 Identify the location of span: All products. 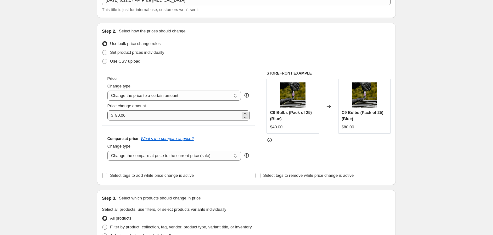
(121, 218).